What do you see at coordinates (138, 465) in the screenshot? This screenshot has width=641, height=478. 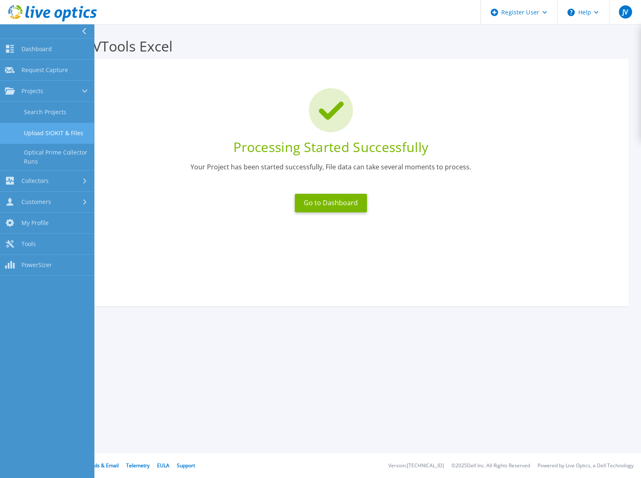 I see `a: Telemetry` at bounding box center [138, 465].